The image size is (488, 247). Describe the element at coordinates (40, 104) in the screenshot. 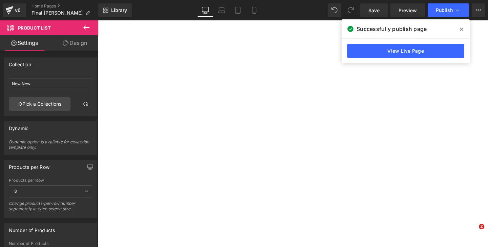

I see `a: Pick a Collections` at that location.